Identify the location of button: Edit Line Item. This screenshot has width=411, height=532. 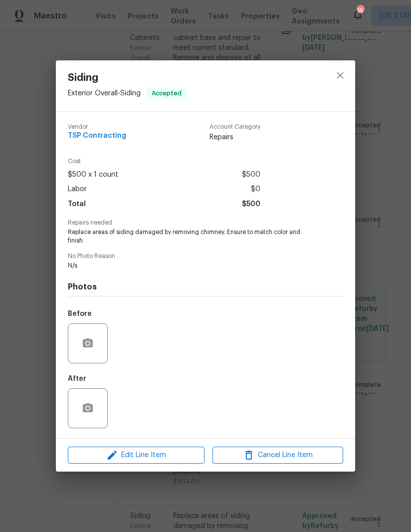
(136, 455).